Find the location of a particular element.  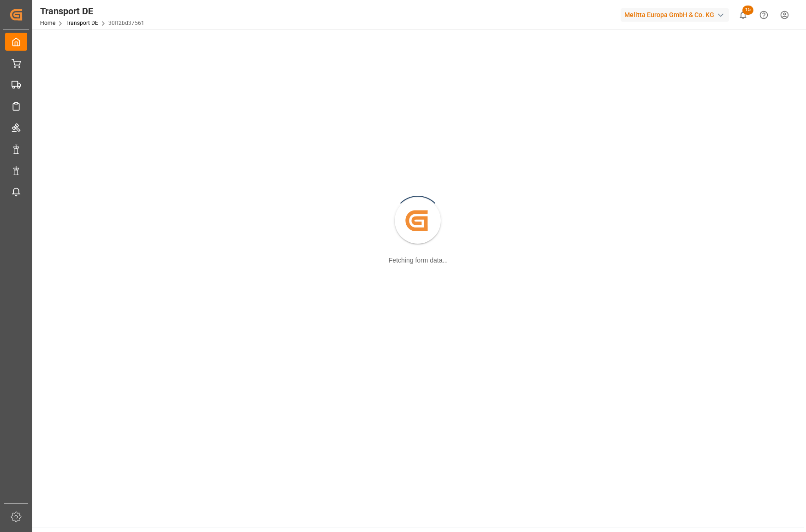

div: Fetching form data... is located at coordinates (419, 261).